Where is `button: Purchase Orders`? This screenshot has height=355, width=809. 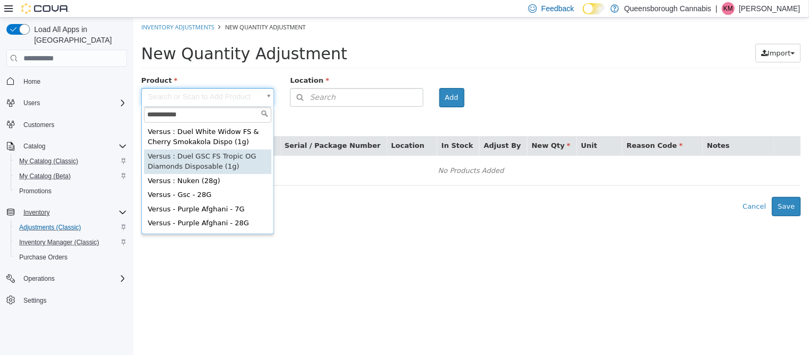 button: Purchase Orders is located at coordinates (71, 257).